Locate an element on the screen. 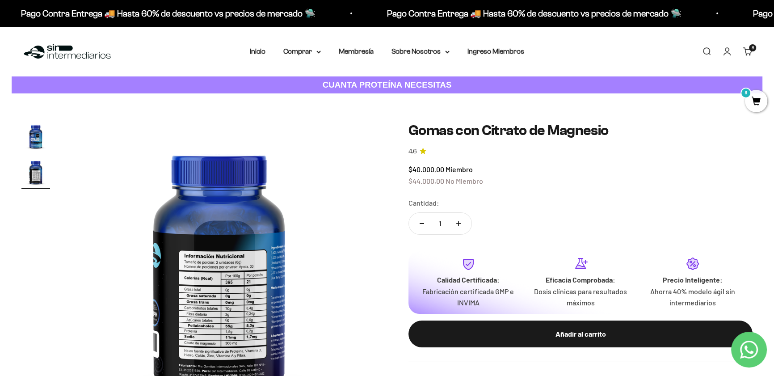 The image size is (774, 376). strong: CUANTA PROTEÍNA NECESITAS is located at coordinates (387, 84).